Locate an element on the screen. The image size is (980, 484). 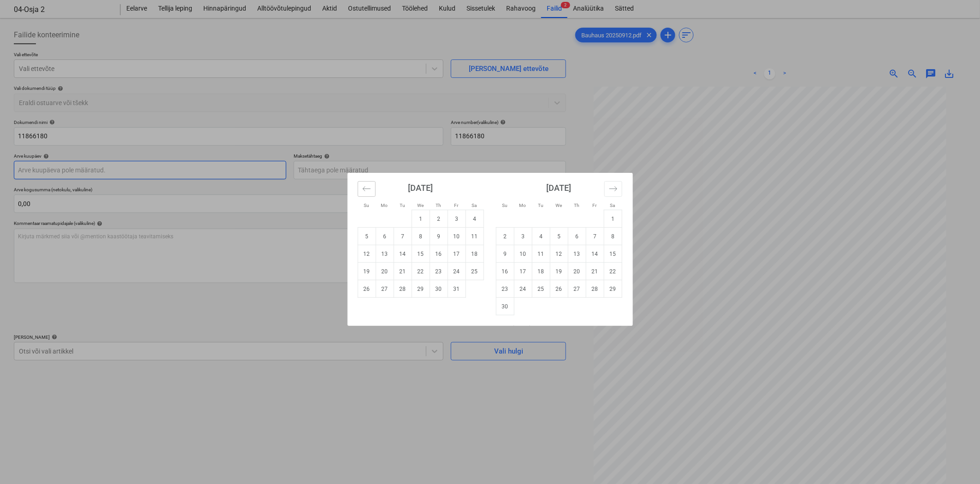
td: Sunday, November 9, 2025 is located at coordinates (505, 254).